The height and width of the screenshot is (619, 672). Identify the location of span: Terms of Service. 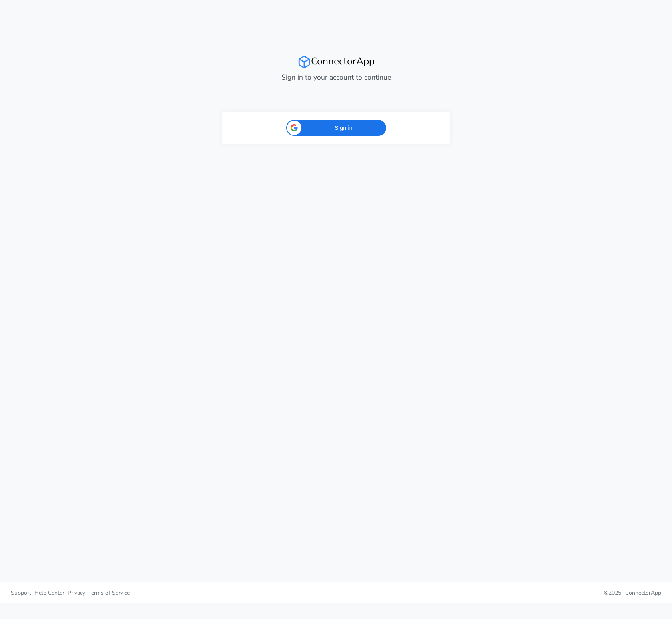
(109, 593).